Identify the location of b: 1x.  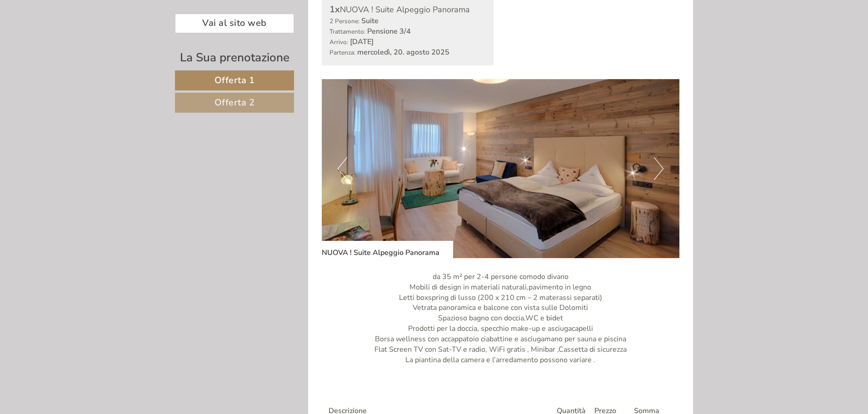
(334, 9).